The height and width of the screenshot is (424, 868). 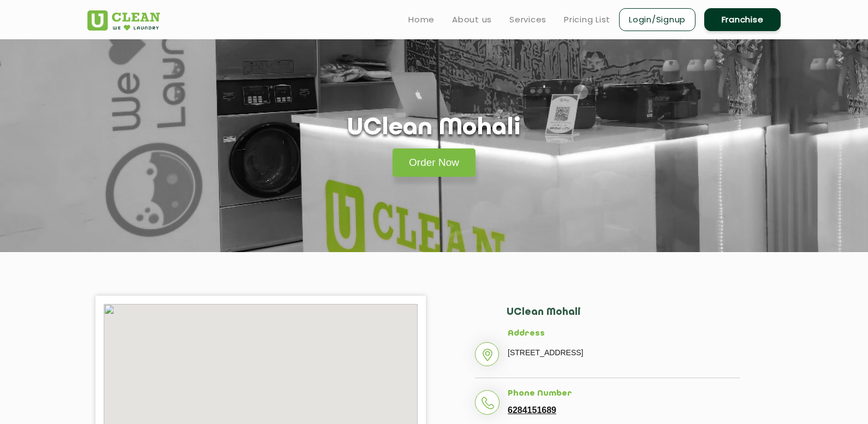 What do you see at coordinates (434, 128) in the screenshot?
I see `h1: UClean Mohali` at bounding box center [434, 128].